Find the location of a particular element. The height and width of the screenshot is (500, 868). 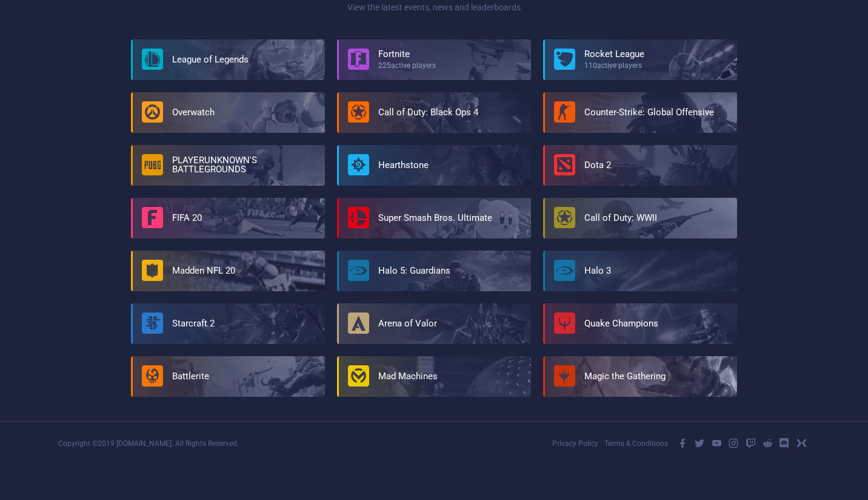

a: Overwatch is located at coordinates (193, 112).